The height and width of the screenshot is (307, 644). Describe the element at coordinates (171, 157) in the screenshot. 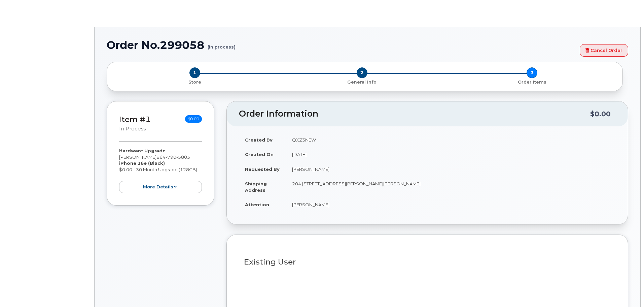

I see `span: 790` at that location.